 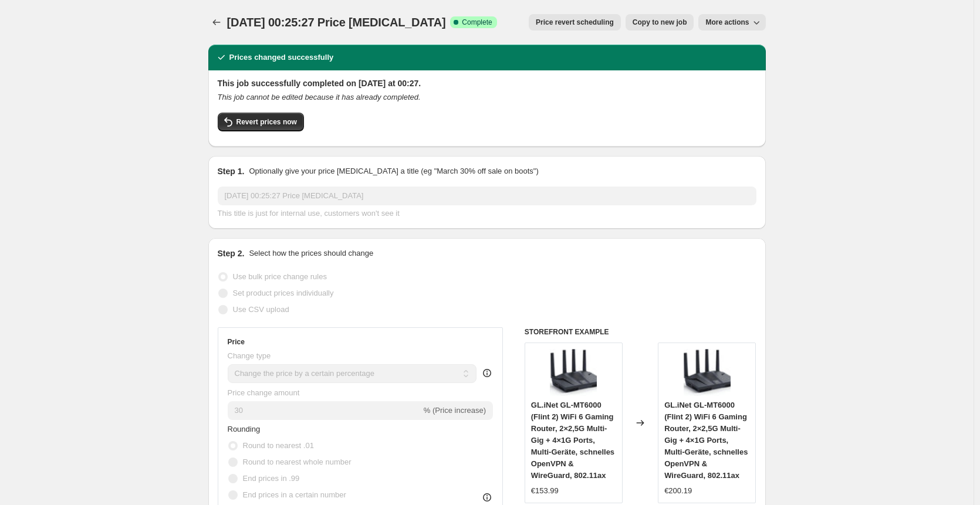 I want to click on span: End prices in a certain number, so click(x=294, y=494).